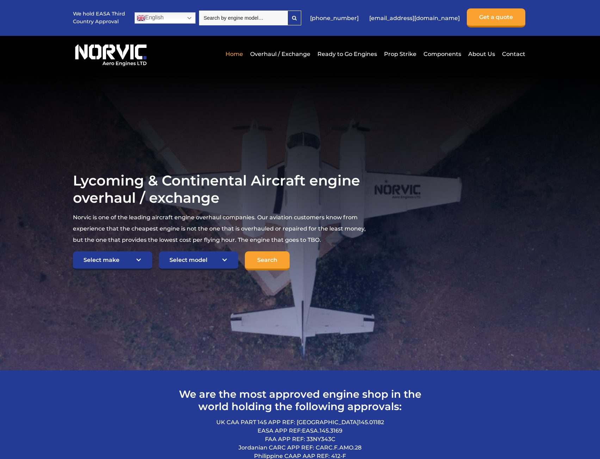  Describe the element at coordinates (234, 54) in the screenshot. I see `a: Home` at that location.